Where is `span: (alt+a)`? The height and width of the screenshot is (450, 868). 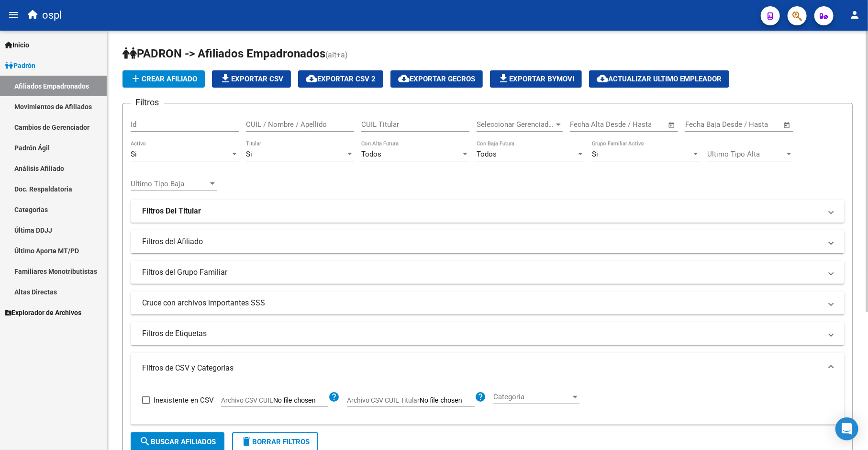 span: (alt+a) is located at coordinates (336, 55).